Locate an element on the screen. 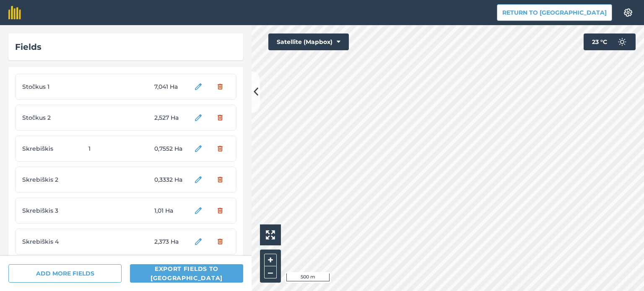  span: 1 is located at coordinates (120, 149).